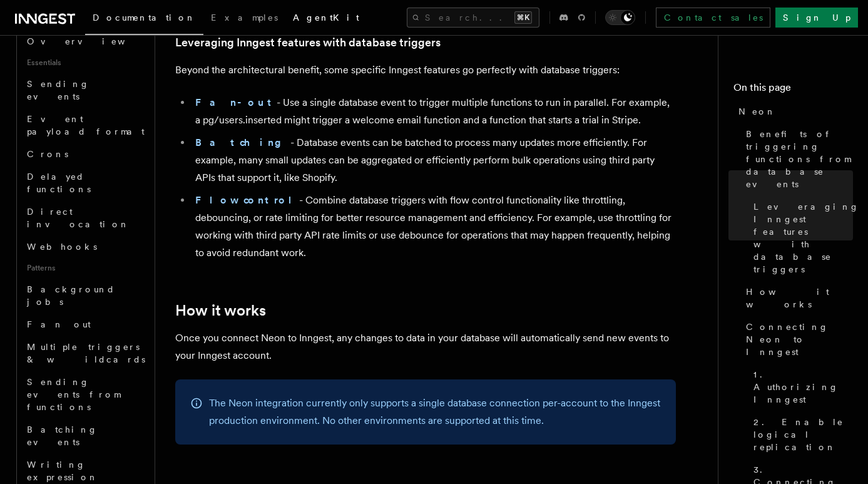 The width and height of the screenshot is (868, 484). Describe the element at coordinates (59, 183) in the screenshot. I see `span: Delayed functions` at that location.